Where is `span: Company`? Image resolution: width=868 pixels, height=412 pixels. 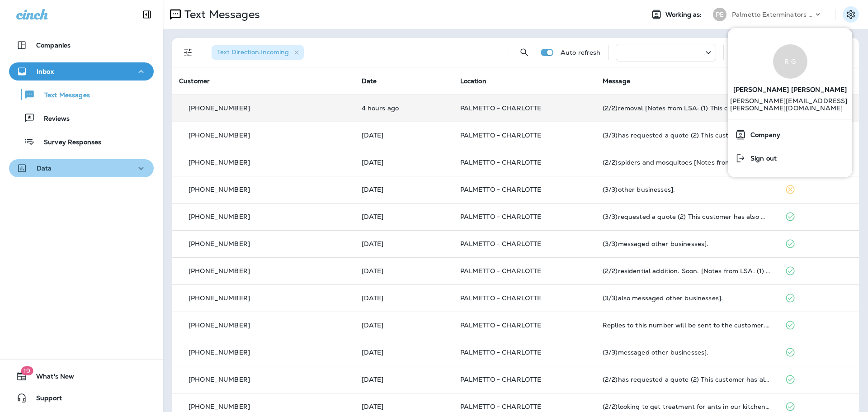
span: Company is located at coordinates (763, 135).